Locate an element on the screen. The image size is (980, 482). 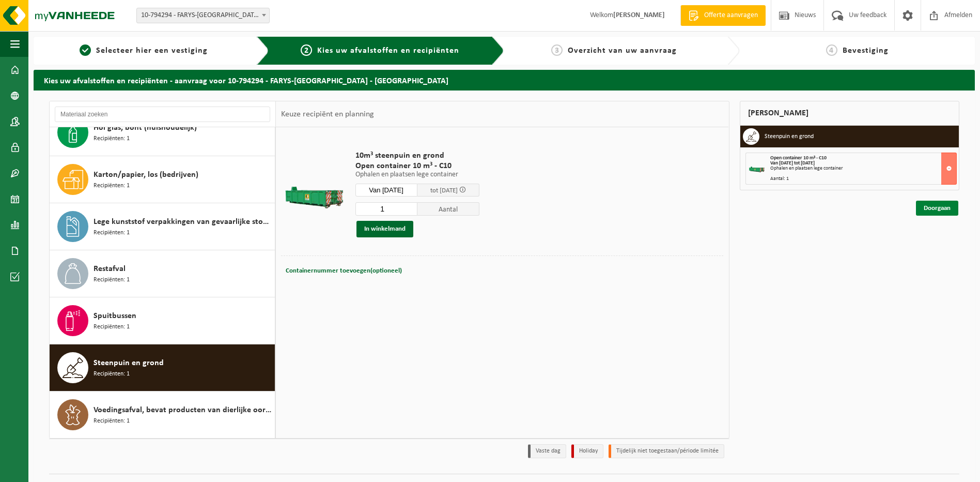
span: Kies uw afvalstoffen en recipiënten is located at coordinates (388, 51).